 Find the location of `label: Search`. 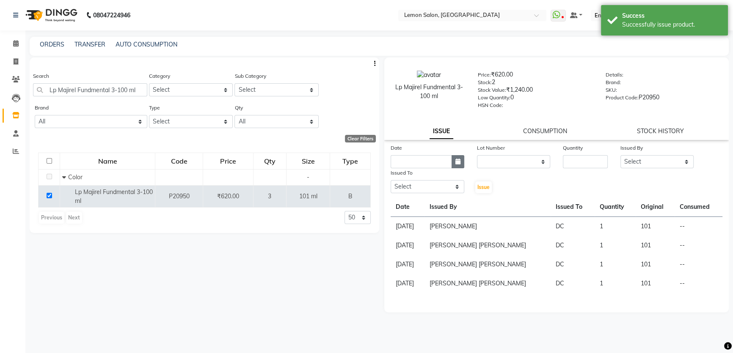

label: Search is located at coordinates (41, 76).